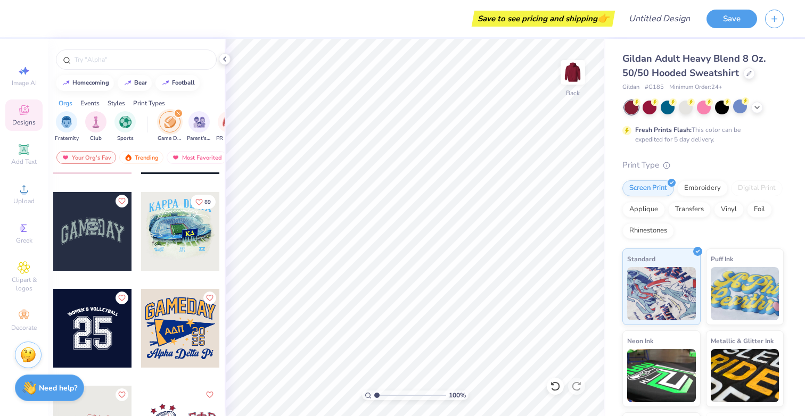  I want to click on input: Untitled Design, so click(659, 19).